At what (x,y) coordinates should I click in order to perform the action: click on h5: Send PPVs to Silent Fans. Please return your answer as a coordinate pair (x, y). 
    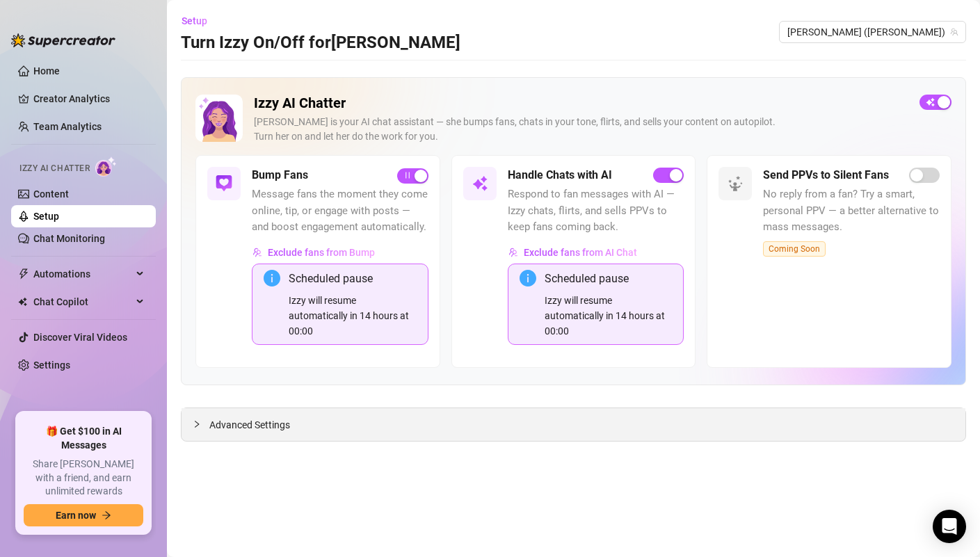
    Looking at the image, I should click on (825, 175).